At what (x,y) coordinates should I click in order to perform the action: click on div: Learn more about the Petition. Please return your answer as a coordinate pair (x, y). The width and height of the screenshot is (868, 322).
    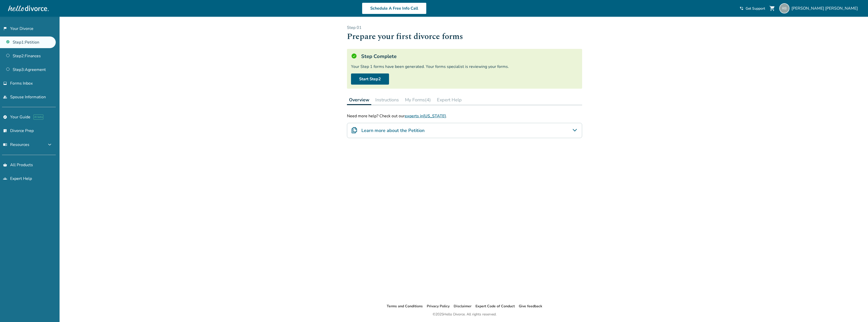
    Looking at the image, I should click on (464, 130).